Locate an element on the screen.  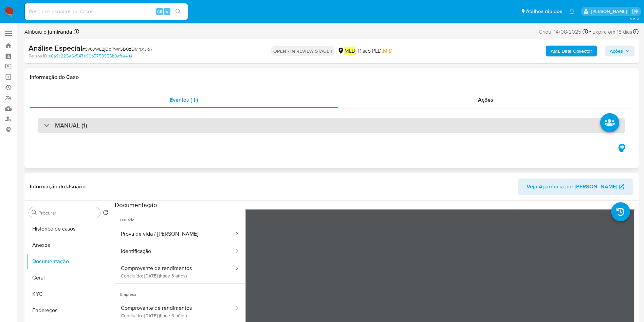
span: s is located at coordinates (167, 11).